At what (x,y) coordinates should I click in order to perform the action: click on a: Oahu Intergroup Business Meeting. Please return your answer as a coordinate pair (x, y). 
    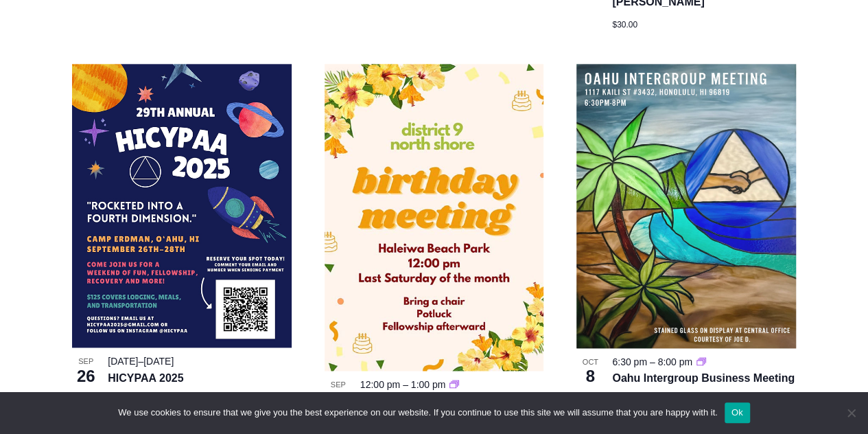
    Looking at the image, I should click on (704, 377).